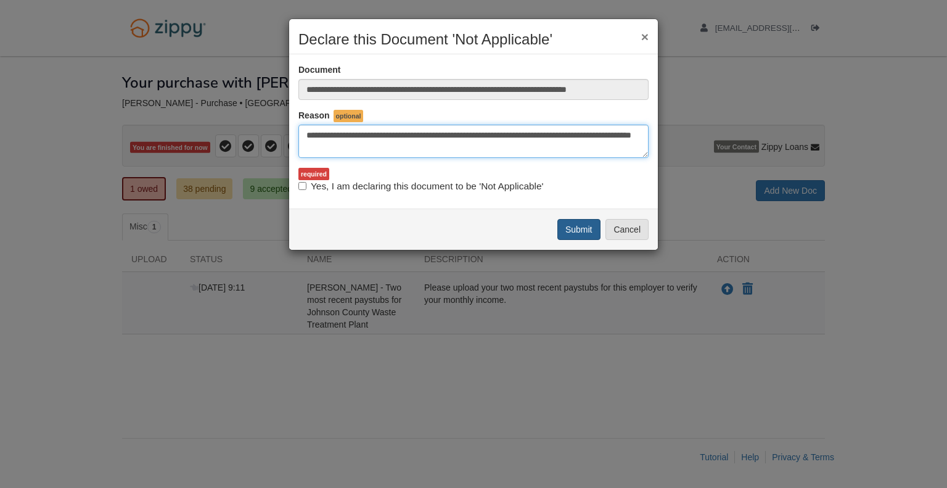 This screenshot has height=488, width=947. Describe the element at coordinates (348, 116) in the screenshot. I see `span: optional` at that location.